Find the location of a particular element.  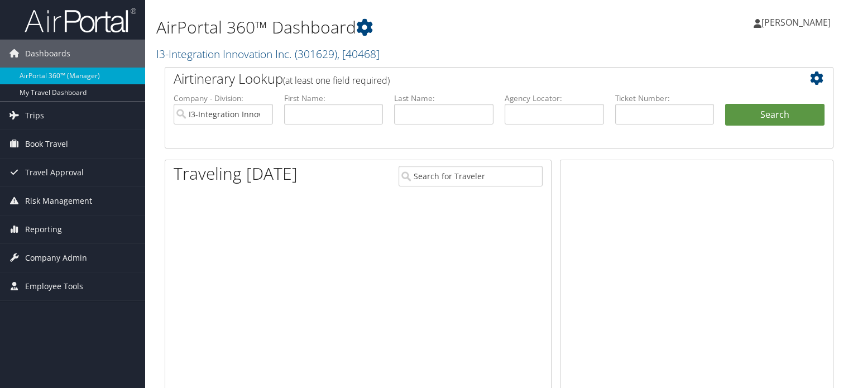

label: First Name: is located at coordinates (334, 98).